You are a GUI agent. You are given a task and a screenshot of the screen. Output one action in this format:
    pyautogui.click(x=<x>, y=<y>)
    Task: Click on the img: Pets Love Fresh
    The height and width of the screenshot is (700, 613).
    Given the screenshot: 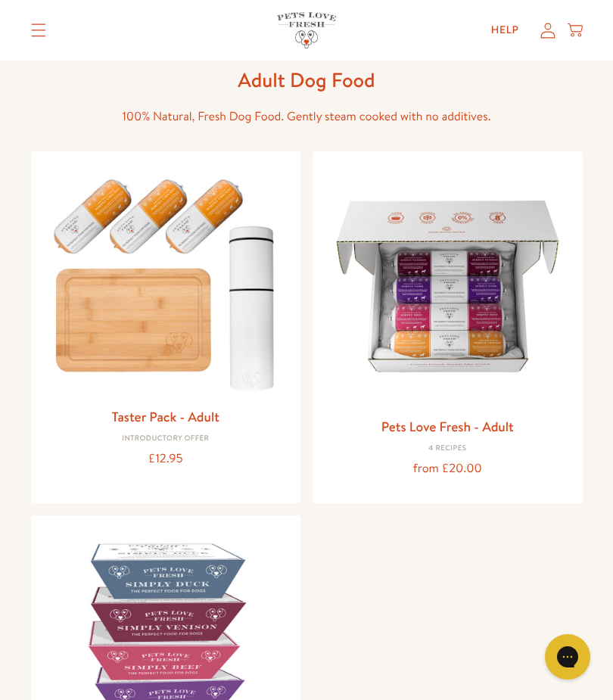 What is the action you would take?
    pyautogui.click(x=307, y=29)
    